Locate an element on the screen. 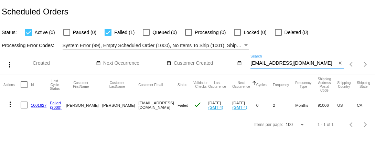 Image resolution: width=375 pixels, height=168 pixels. mat-cell: 2 is located at coordinates (284, 105).